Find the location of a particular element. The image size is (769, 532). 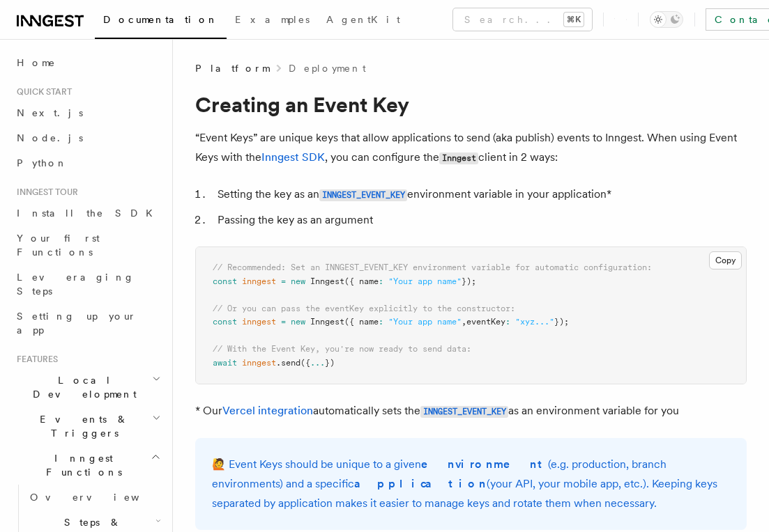

a: Install the SDK is located at coordinates (87, 213).